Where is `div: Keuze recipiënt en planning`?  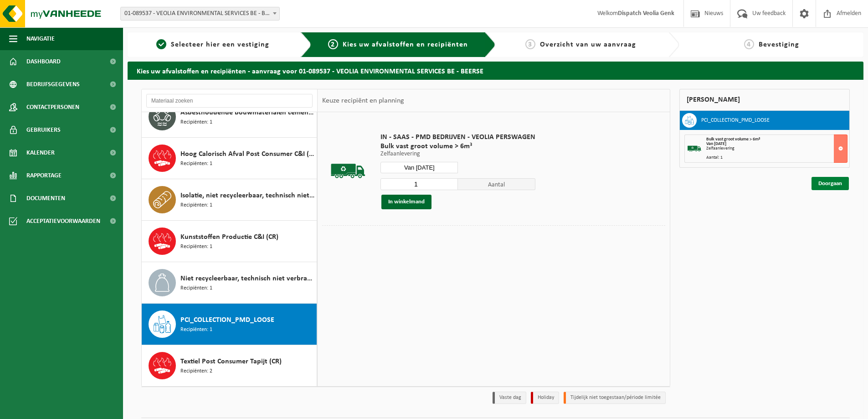 div: Keuze recipiënt en planning is located at coordinates (363, 100).